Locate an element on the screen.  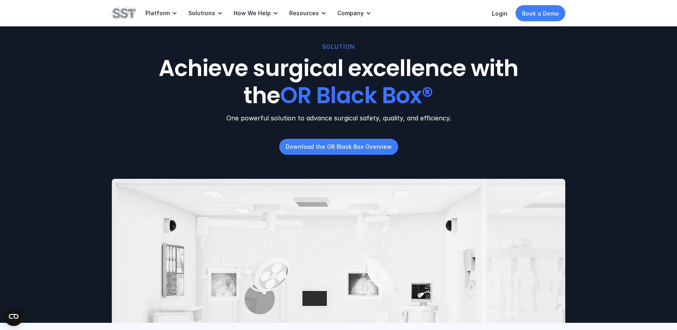
p: Resources is located at coordinates (304, 13).